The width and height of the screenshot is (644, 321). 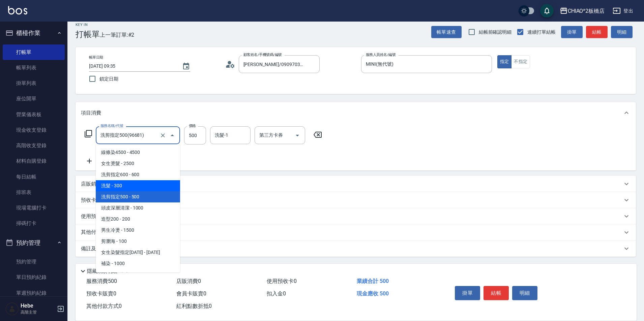 I want to click on span: 紅利點數折抵 0, so click(x=194, y=306).